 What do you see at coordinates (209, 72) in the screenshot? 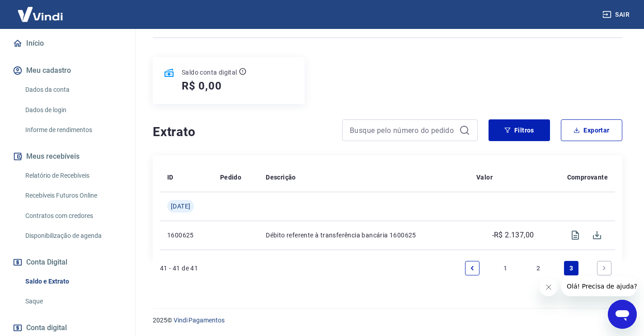
I see `p: Saldo conta digital` at bounding box center [209, 72].